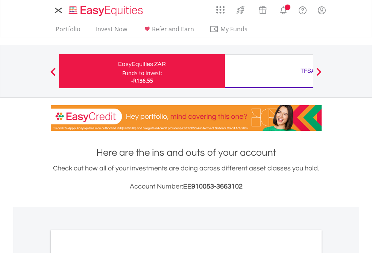  I want to click on img: thrive-v2.svg, so click(241, 10).